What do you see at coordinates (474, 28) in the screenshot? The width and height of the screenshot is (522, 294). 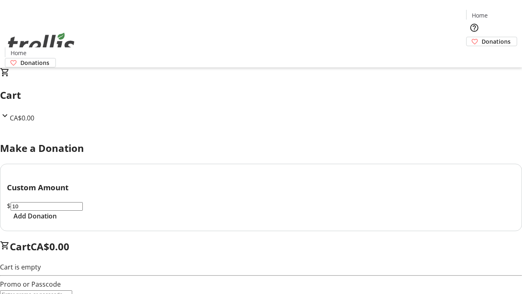 I see `button: Help` at bounding box center [474, 28].